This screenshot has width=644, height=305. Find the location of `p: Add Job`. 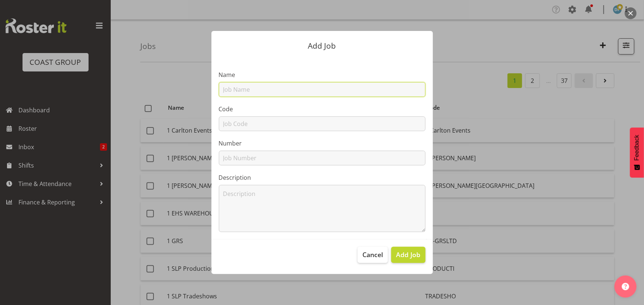

p: Add Job is located at coordinates (322, 46).